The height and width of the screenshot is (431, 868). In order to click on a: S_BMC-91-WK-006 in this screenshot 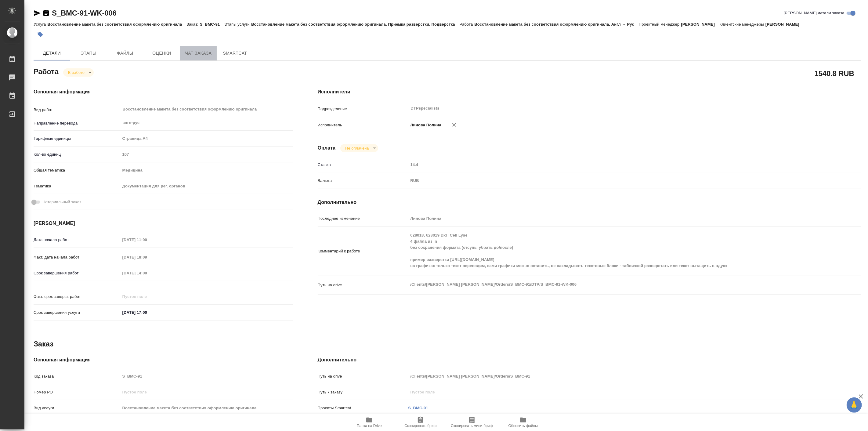, I will do `click(84, 13)`.